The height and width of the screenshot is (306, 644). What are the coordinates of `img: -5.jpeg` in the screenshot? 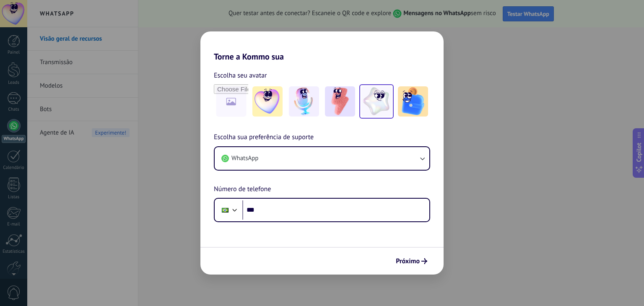 It's located at (413, 101).